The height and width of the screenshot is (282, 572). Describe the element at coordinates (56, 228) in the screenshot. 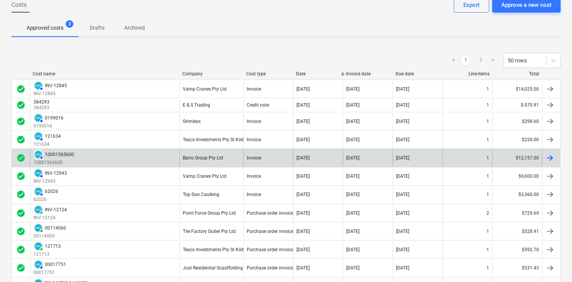

I see `div: 00114060` at that location.